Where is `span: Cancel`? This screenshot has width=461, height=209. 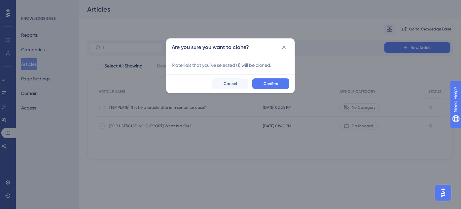
span: Cancel is located at coordinates (230, 84).